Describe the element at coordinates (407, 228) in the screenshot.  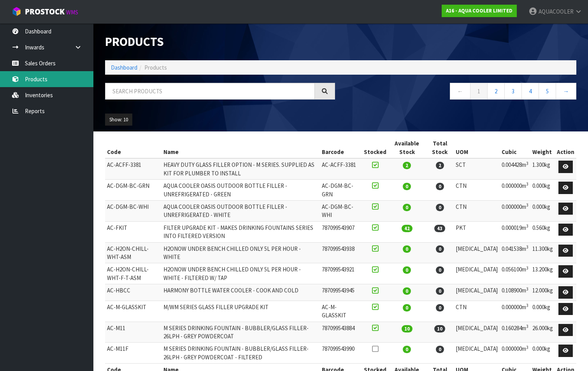
I see `span: 42` at that location.